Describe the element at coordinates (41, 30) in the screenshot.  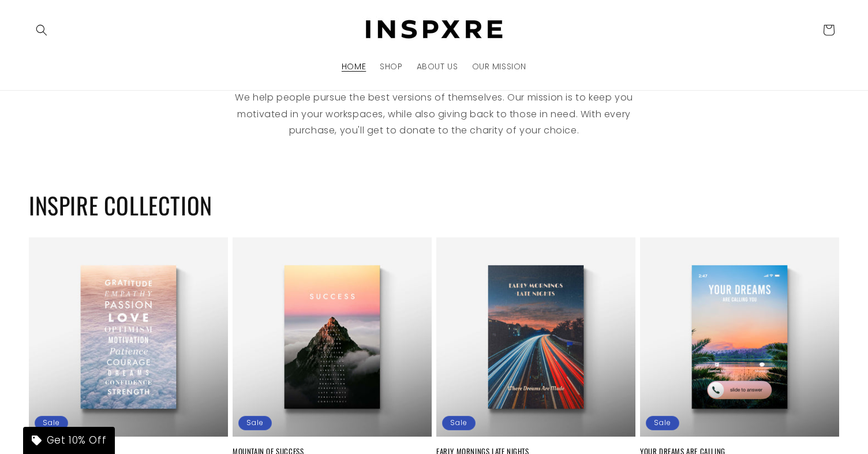
I see `summary: Search` at that location.